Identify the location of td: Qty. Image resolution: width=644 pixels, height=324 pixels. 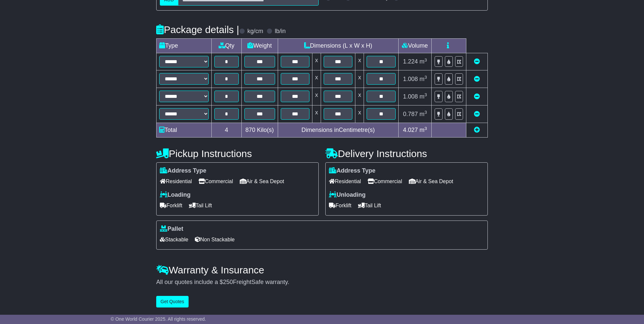
(227, 46).